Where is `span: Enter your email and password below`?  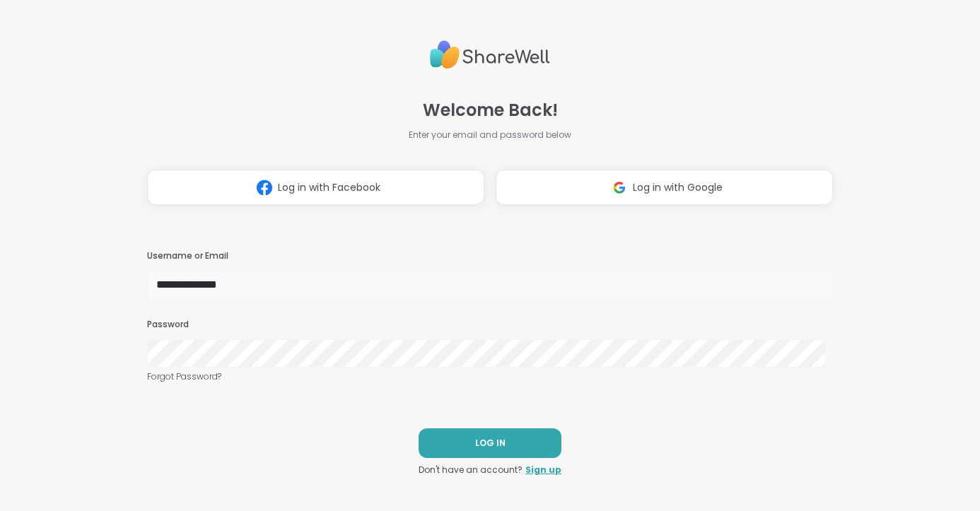 span: Enter your email and password below is located at coordinates (490, 135).